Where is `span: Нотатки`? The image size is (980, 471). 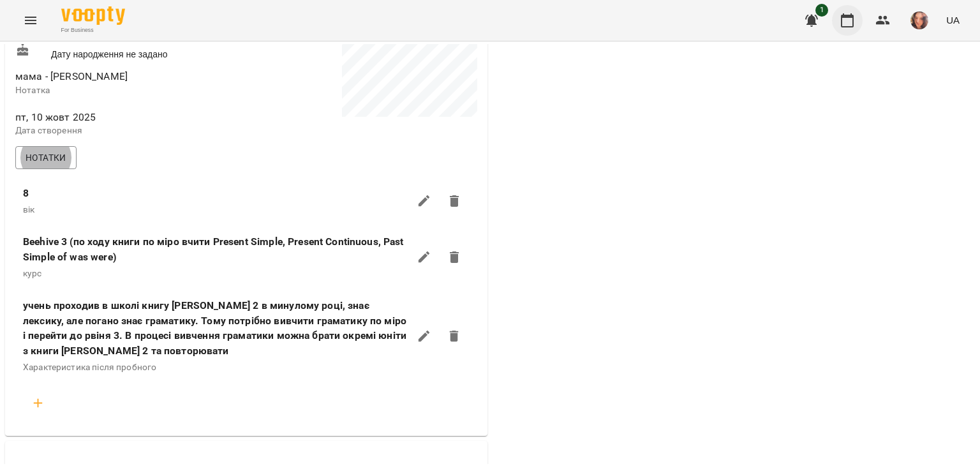 span: Нотатки is located at coordinates (46, 157).